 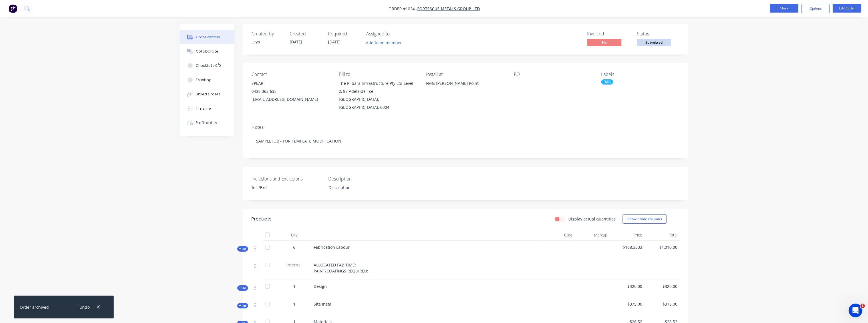 What do you see at coordinates (84, 307) in the screenshot?
I see `button: Undo` at bounding box center [84, 307].